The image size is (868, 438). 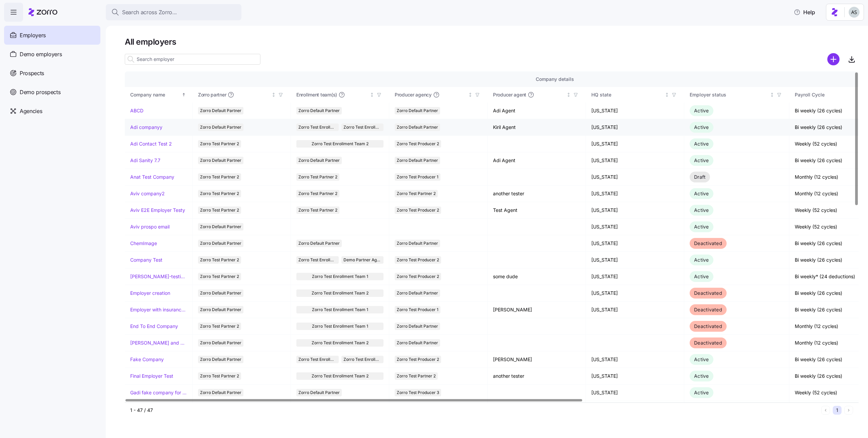 What do you see at coordinates (137, 111) in the screenshot?
I see `a: ABCD` at bounding box center [137, 111].